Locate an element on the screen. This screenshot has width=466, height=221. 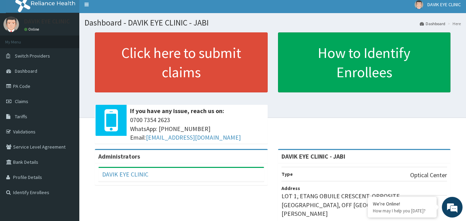
strong: DAVIK EYE CLINIC - JABI is located at coordinates (313, 156).